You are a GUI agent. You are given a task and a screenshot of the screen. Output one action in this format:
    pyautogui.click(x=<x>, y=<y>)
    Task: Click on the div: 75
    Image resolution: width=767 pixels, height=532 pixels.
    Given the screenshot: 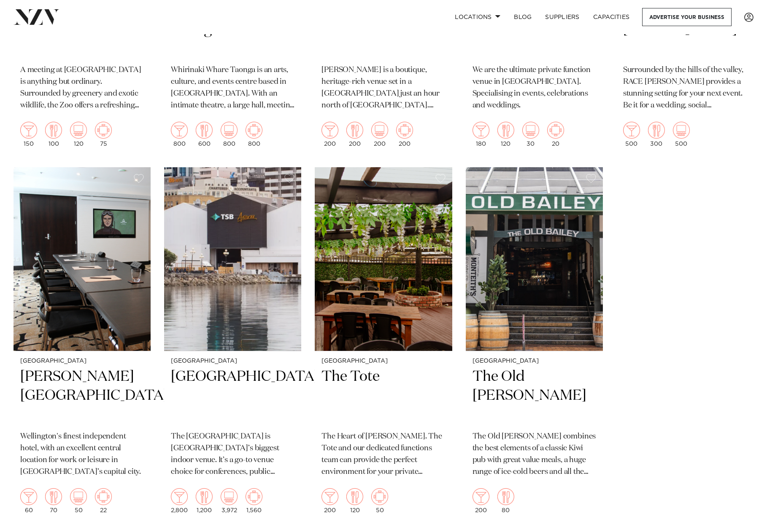 What is the action you would take?
    pyautogui.click(x=104, y=134)
    